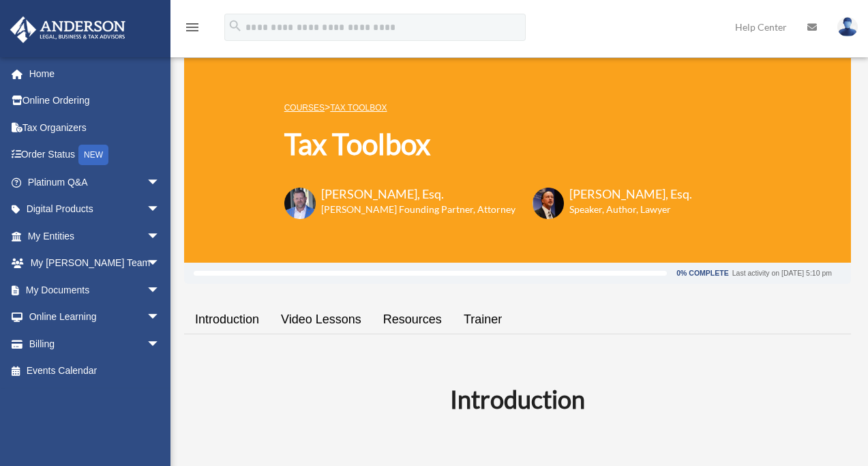 The width and height of the screenshot is (868, 466). Describe the element at coordinates (235, 26) in the screenshot. I see `i: search` at that location.